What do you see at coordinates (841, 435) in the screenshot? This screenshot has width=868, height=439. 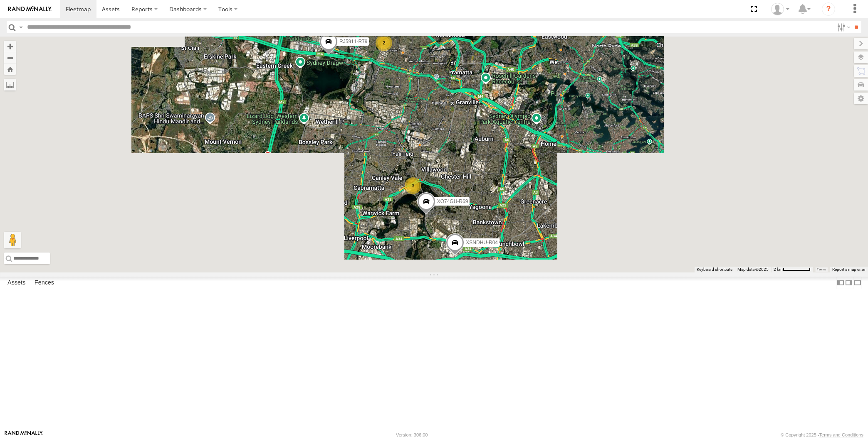 I see `a: Terms and Conditions` at bounding box center [841, 435].